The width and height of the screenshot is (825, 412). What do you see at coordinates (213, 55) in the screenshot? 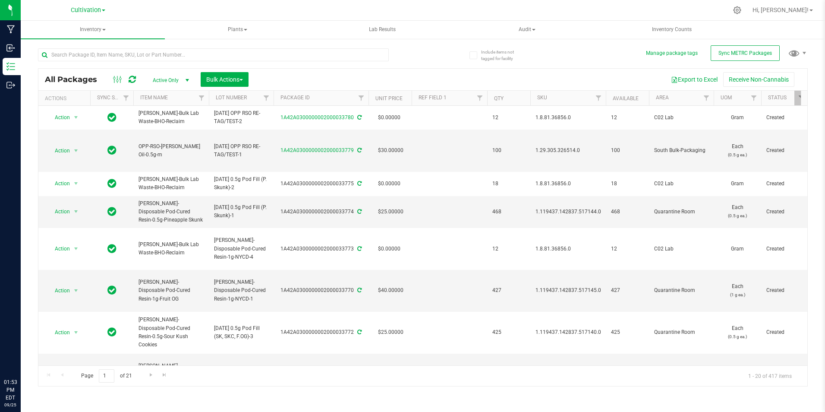
I see `input: Search Package ID, Item Name, SKU, Lot or Part Number...` at bounding box center [213, 55].